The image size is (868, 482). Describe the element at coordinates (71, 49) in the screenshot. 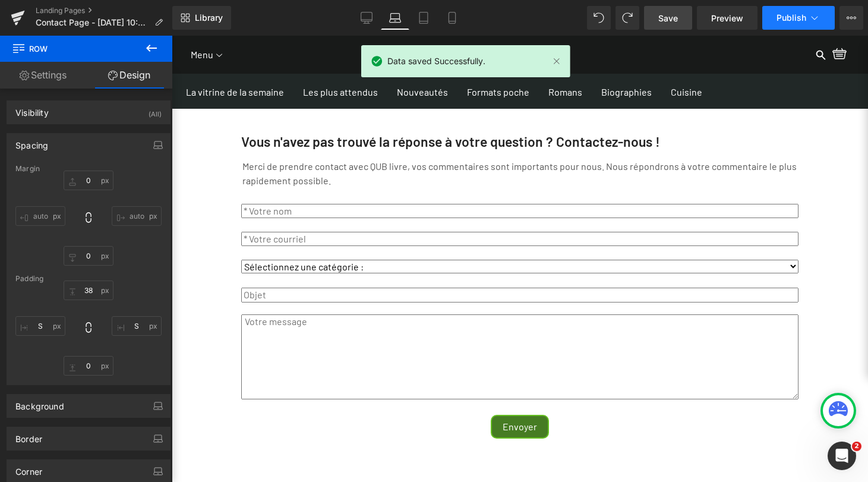

I see `span: Row` at that location.